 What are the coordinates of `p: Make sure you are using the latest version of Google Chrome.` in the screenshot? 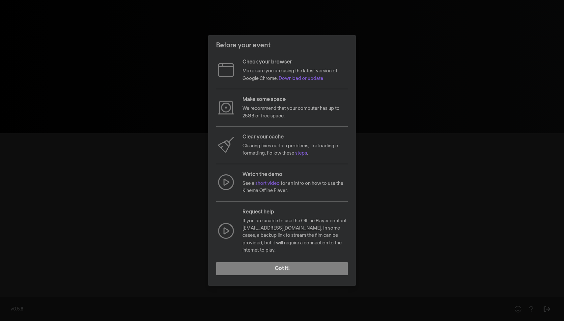 It's located at (295, 75).